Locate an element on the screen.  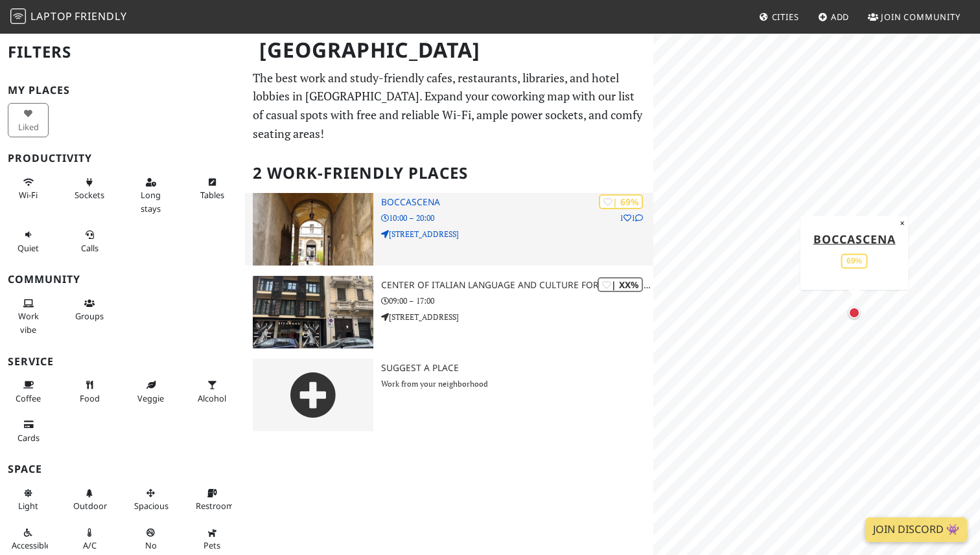
h3: Space is located at coordinates (122, 469).